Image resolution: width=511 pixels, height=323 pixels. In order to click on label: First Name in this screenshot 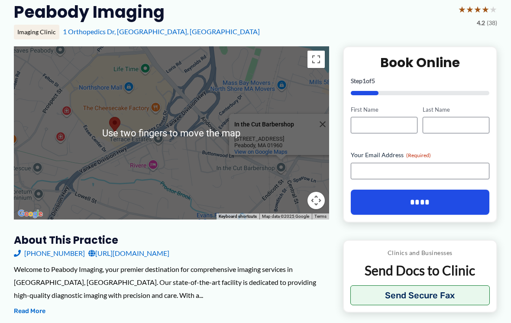, I will do `click(384, 110)`.